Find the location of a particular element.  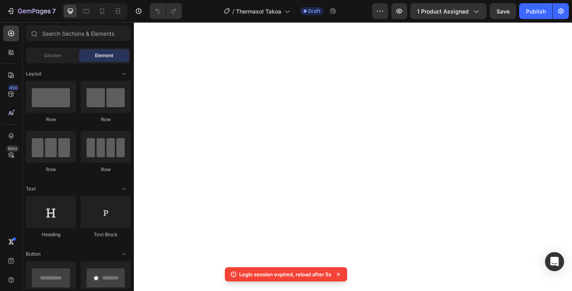

span: Text is located at coordinates (31, 189).